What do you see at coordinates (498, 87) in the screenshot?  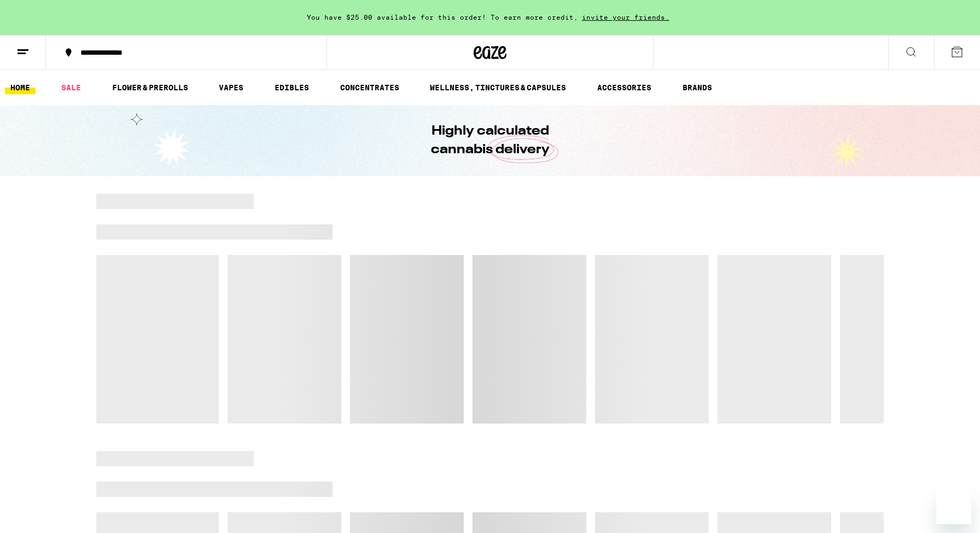 I see `a: WELLNESS, TINCTURES & CAPSULES` at bounding box center [498, 87].